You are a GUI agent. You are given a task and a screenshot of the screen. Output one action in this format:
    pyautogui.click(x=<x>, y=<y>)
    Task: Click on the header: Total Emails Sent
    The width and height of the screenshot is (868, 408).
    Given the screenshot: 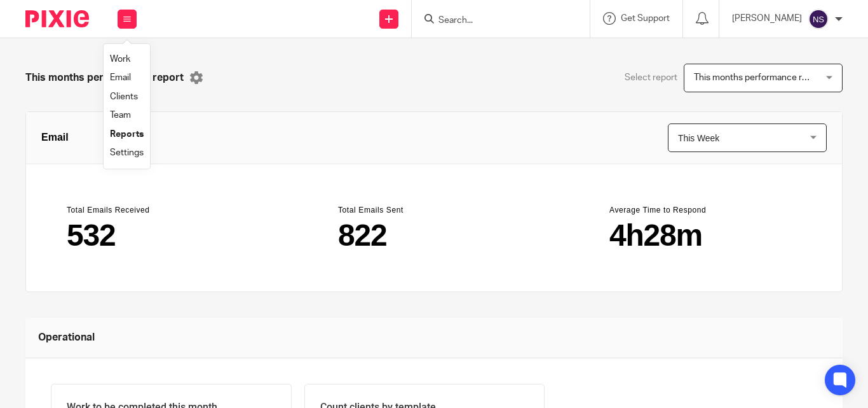 What is the action you would take?
    pyautogui.click(x=434, y=210)
    